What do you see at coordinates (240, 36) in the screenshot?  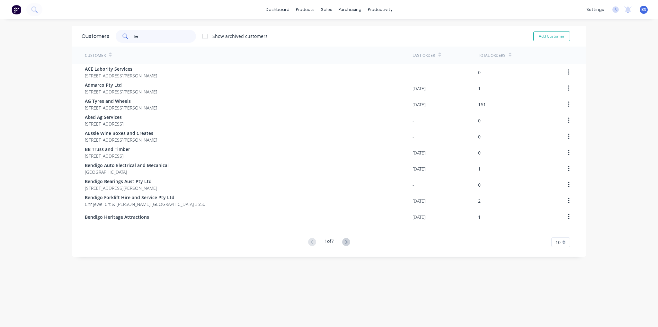 I see `div: Show archived customers` at bounding box center [240, 36].